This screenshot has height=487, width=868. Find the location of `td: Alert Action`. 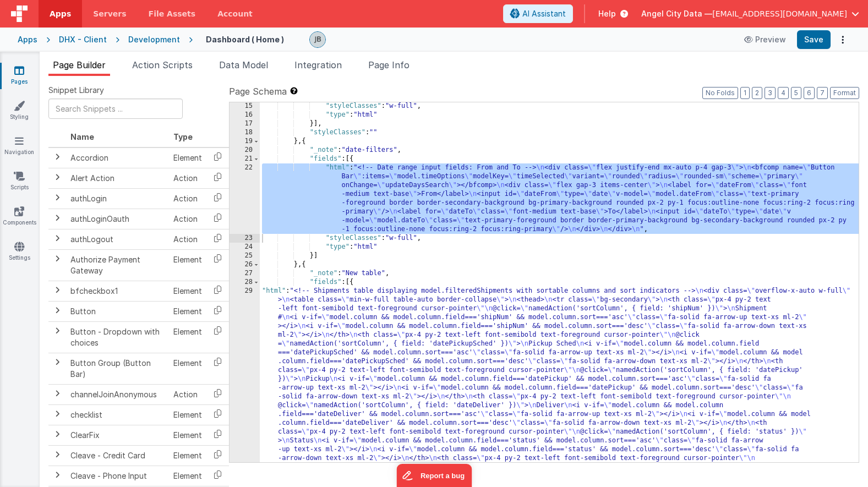

td: Alert Action is located at coordinates (118, 178).